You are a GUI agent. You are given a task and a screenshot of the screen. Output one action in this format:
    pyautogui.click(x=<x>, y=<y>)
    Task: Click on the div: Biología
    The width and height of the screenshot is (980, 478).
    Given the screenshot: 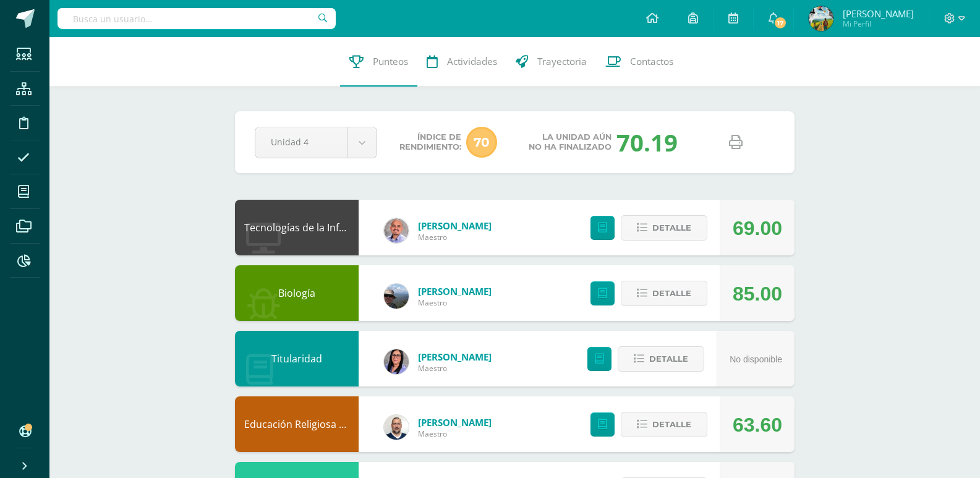 What is the action you would take?
    pyautogui.click(x=297, y=293)
    